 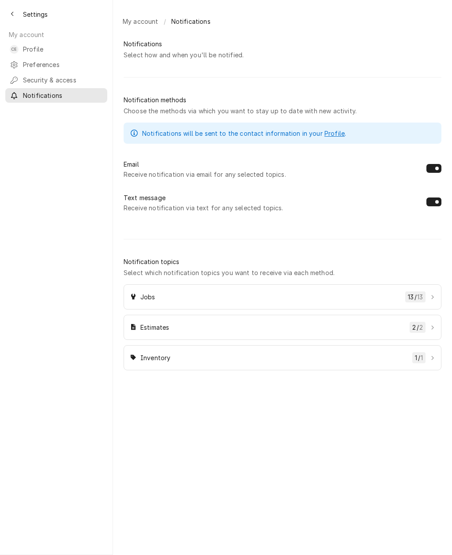 I want to click on div: Select which notification topics you want to receive via each method., so click(x=229, y=273).